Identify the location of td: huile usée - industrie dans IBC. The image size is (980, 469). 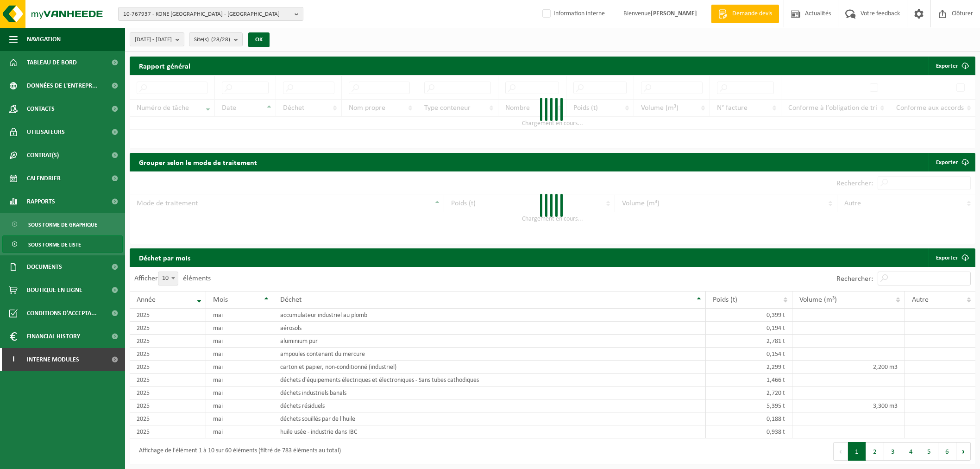
(490, 432).